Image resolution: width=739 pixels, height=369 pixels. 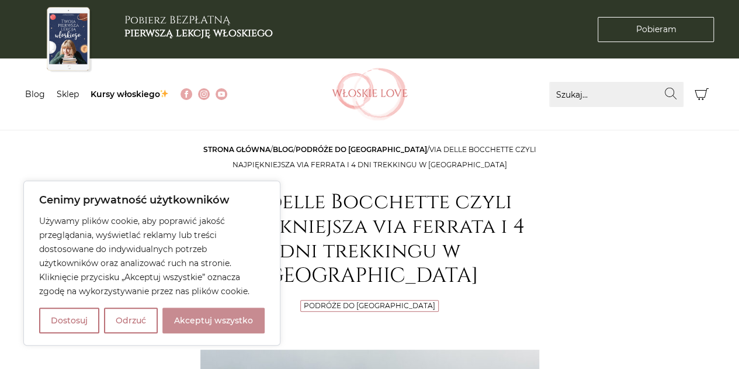 I want to click on p: Cenimy prywatność użytkowników, so click(x=152, y=200).